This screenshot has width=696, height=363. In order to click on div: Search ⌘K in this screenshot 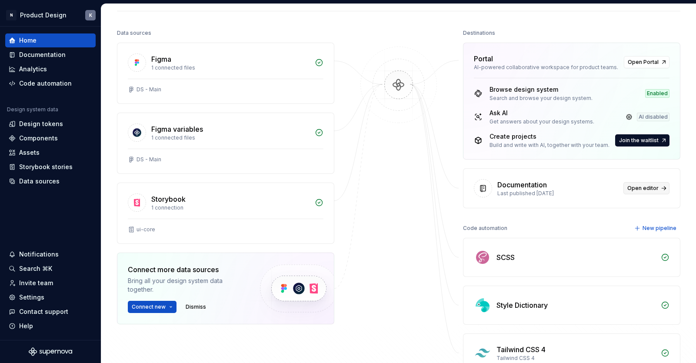, I will do `click(36, 269)`.